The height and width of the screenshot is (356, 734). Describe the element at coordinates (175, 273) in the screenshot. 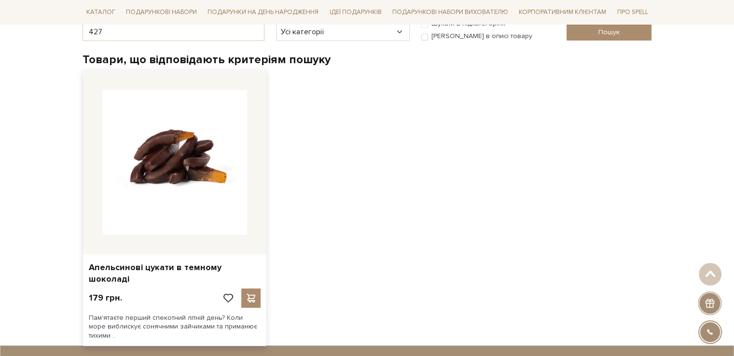

I see `a: Апельсинові цукати в темному шоколаді` at that location.